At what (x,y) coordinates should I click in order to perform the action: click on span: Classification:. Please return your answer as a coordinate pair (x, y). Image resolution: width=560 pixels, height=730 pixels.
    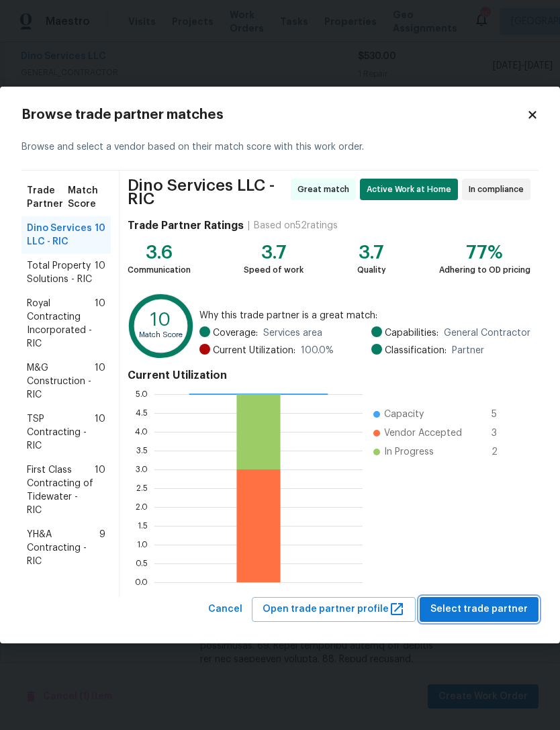
    Looking at the image, I should click on (416, 351).